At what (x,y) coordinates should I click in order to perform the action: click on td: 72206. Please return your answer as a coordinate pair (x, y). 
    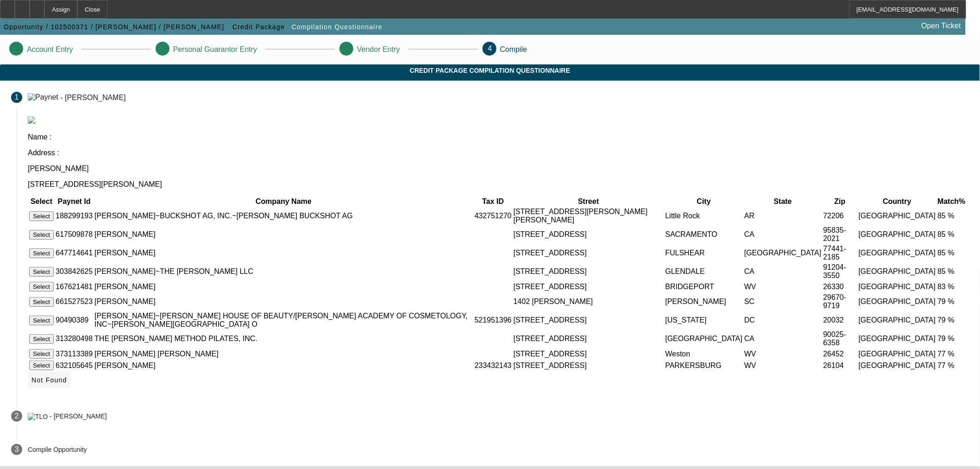
    Looking at the image, I should click on (840, 216).